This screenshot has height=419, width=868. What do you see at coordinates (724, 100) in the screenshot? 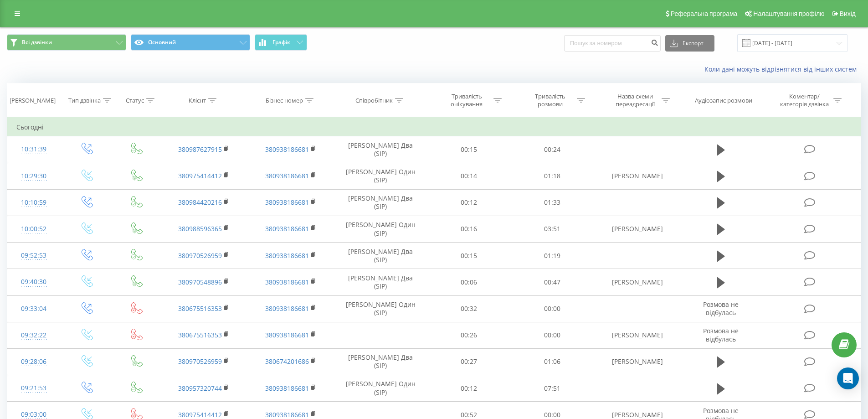
I see `div: Аудіозапис розмови` at bounding box center [724, 100].